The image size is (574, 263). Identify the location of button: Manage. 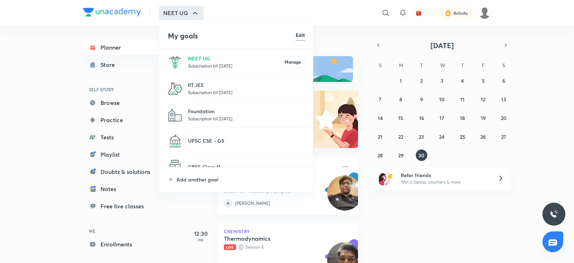
(293, 62).